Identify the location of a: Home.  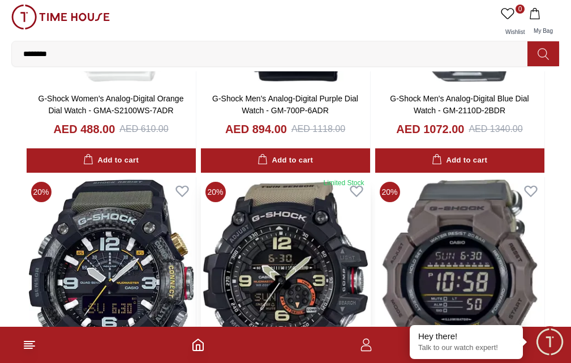
(198, 345).